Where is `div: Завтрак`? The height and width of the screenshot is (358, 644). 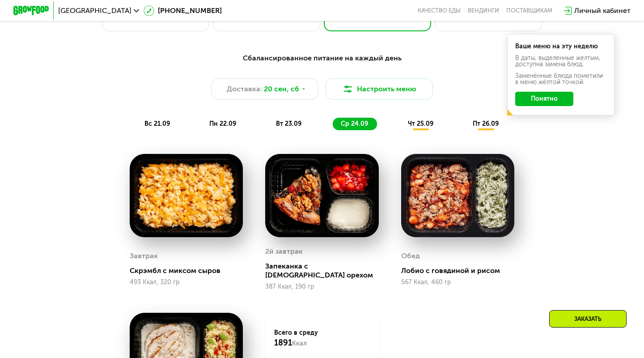 div: Завтрак is located at coordinates (143, 255).